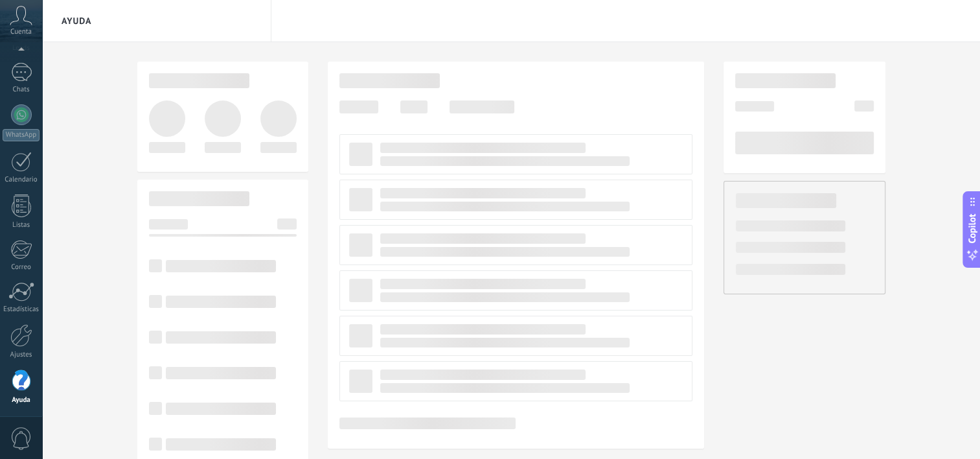  I want to click on div: Ayuda, so click(22, 400).